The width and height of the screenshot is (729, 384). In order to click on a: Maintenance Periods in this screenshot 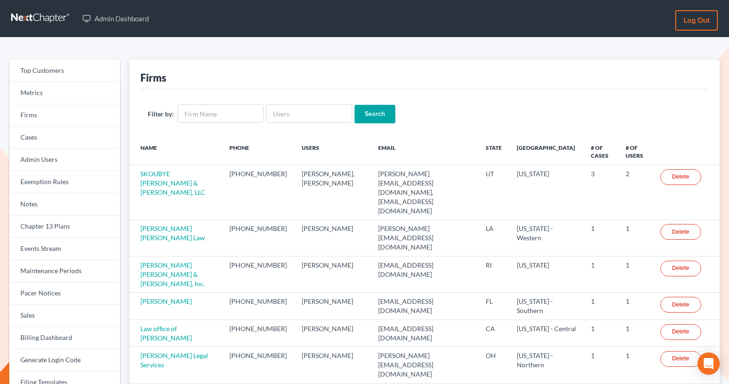, I will do `click(64, 271)`.